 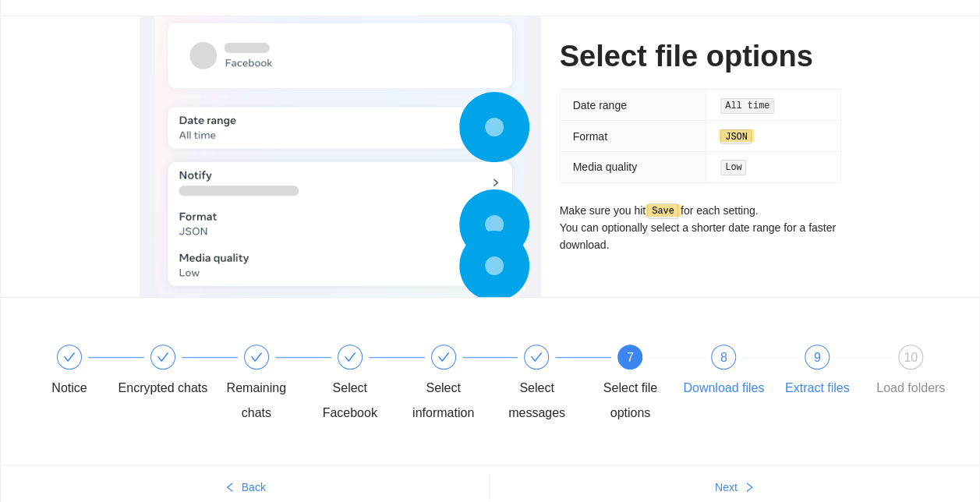 What do you see at coordinates (749, 488) in the screenshot?
I see `span: right` at bounding box center [749, 488].